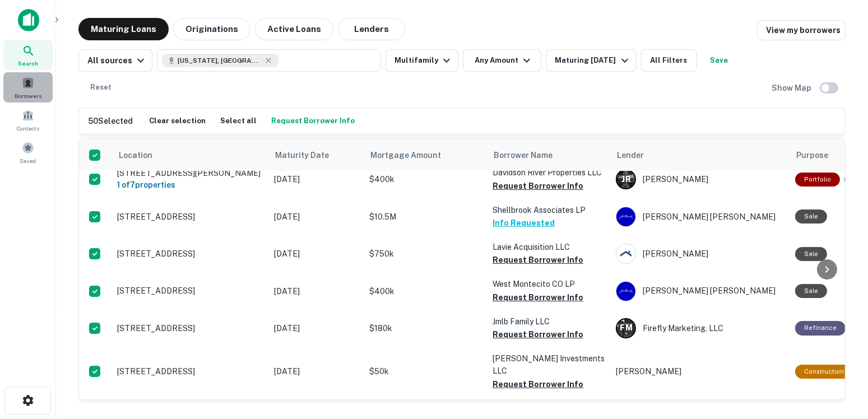 This screenshot has width=868, height=419. I want to click on a: Search, so click(28, 55).